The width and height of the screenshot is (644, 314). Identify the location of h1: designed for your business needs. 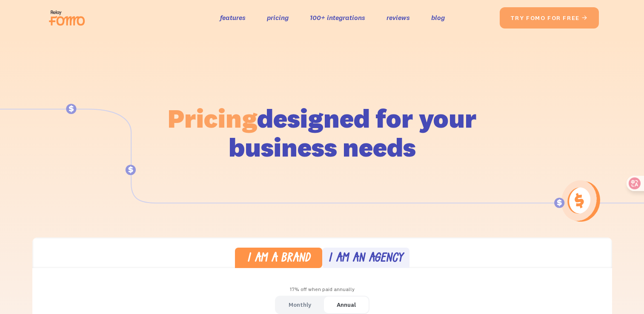
(322, 133).